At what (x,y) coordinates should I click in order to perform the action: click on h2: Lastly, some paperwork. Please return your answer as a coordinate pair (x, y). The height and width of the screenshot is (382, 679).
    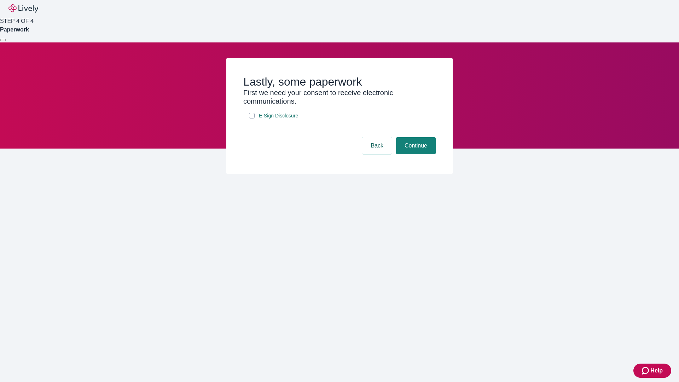
    Looking at the image, I should click on (339, 82).